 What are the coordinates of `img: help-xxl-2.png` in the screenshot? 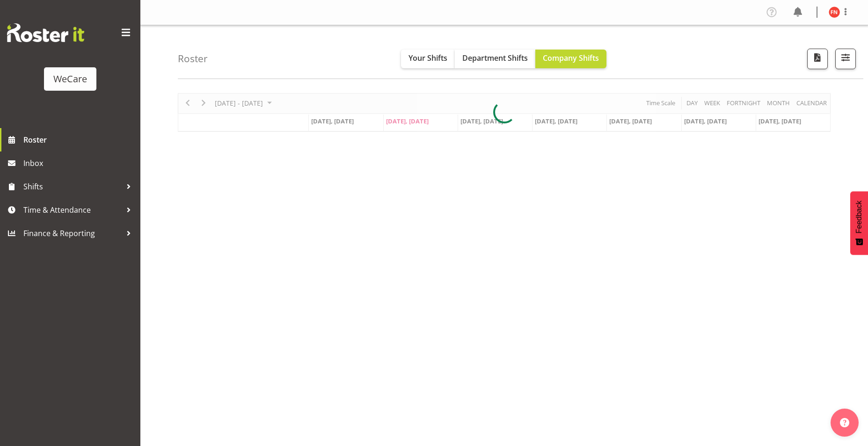 It's located at (844, 422).